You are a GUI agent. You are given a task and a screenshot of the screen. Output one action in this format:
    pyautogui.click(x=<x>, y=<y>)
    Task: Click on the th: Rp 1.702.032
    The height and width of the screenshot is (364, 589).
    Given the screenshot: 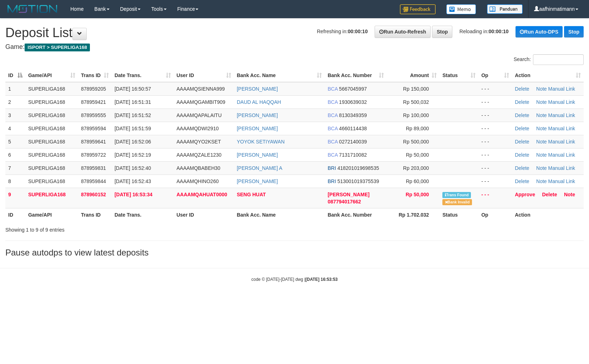 What is the action you would take?
    pyautogui.click(x=413, y=215)
    